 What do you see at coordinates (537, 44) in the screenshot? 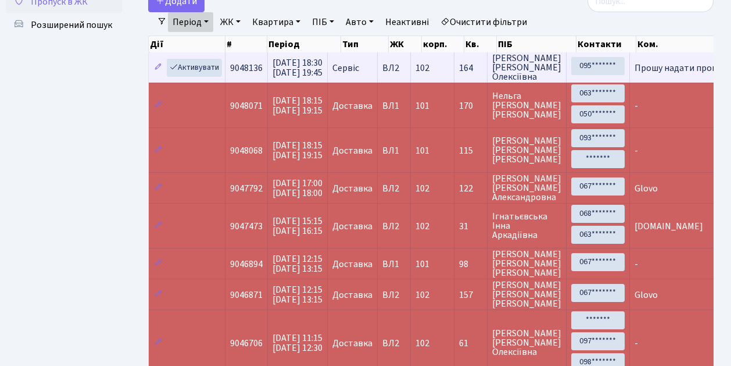
I see `th: ПІБ` at bounding box center [537, 44].